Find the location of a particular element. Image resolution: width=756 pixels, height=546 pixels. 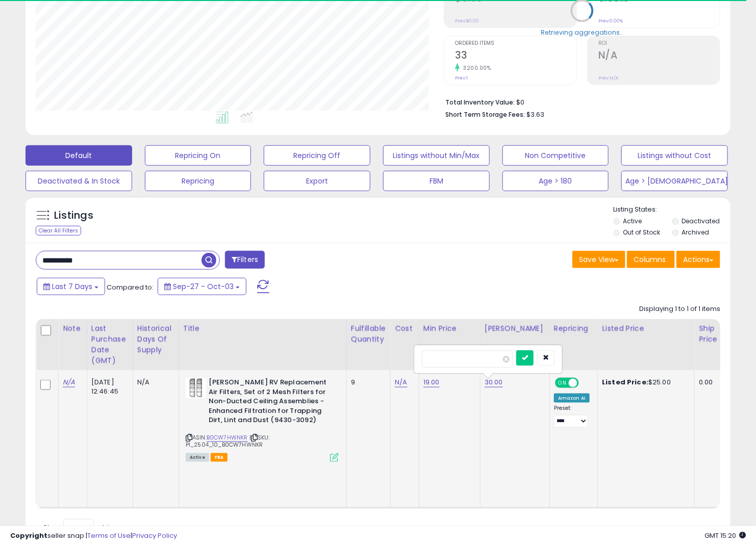

a: Terms of Use is located at coordinates (109, 535).